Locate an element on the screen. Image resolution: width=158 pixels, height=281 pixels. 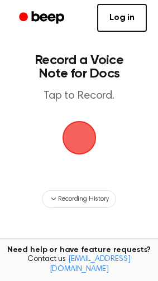
span: Contact us is located at coordinates (79, 265).